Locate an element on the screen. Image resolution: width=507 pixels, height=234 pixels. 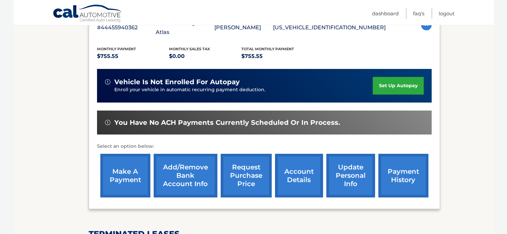
span: Total Monthly Payment is located at coordinates (268, 49).